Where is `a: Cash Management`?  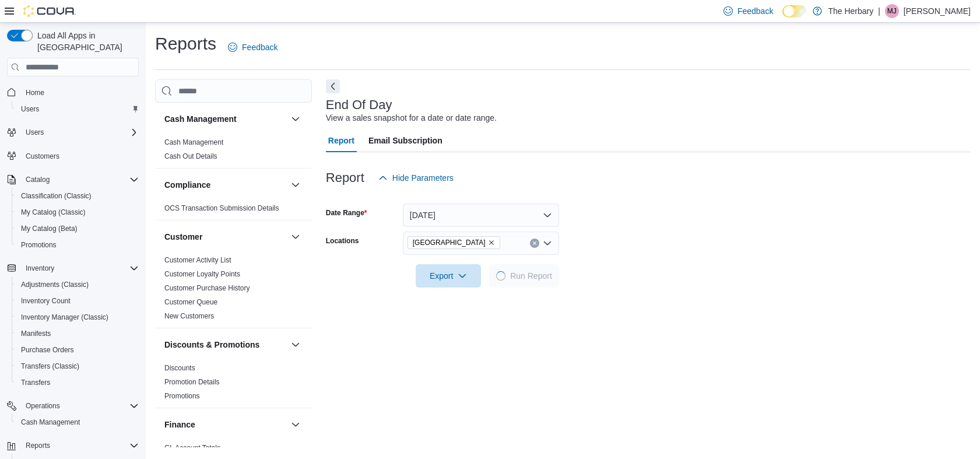
a: Cash Management is located at coordinates (50, 422).